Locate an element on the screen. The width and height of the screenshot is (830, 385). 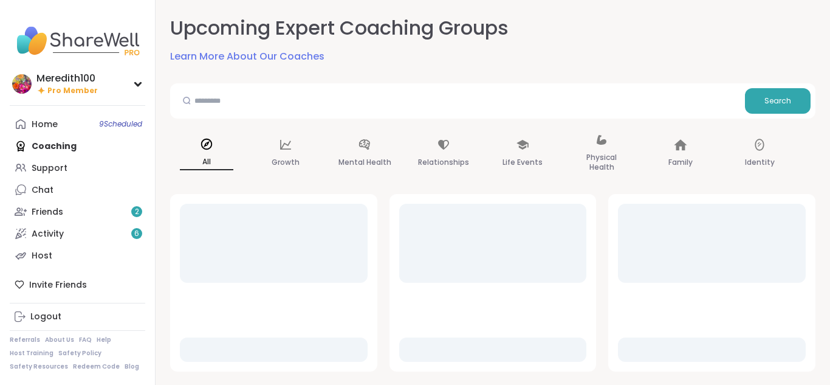
div: Activity is located at coordinates (47, 234).